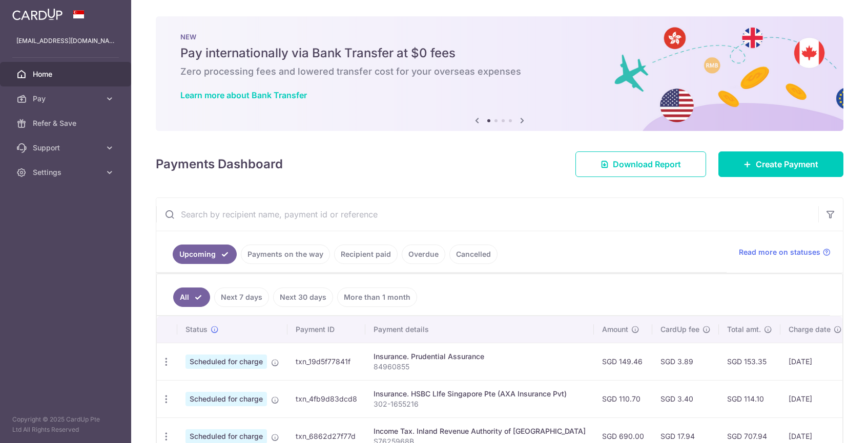  I want to click on input: Search by recipient name, payment id or reference, so click(487, 215).